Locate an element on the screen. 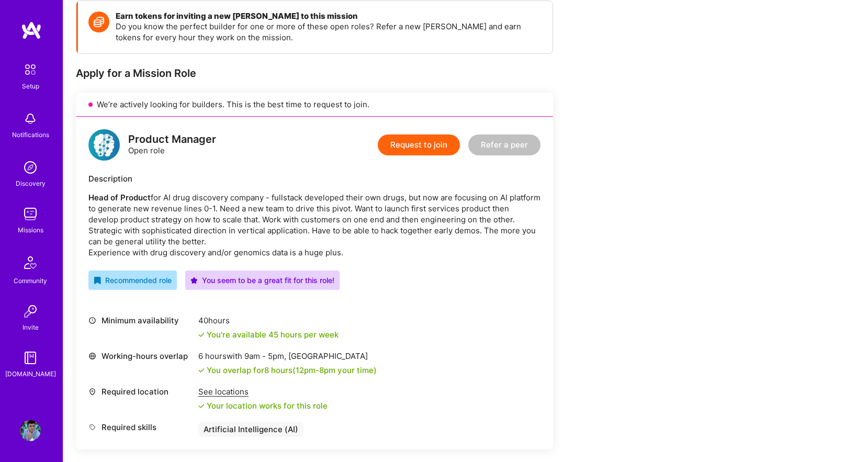 The height and width of the screenshot is (462, 868). img: Token icon is located at coordinates (99, 22).